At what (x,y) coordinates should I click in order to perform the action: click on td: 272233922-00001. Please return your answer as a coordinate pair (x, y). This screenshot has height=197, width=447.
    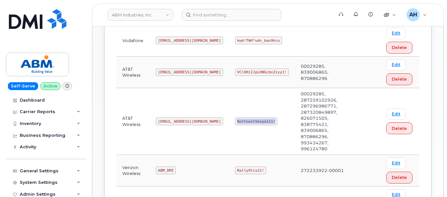
    Looking at the image, I should click on (325, 171).